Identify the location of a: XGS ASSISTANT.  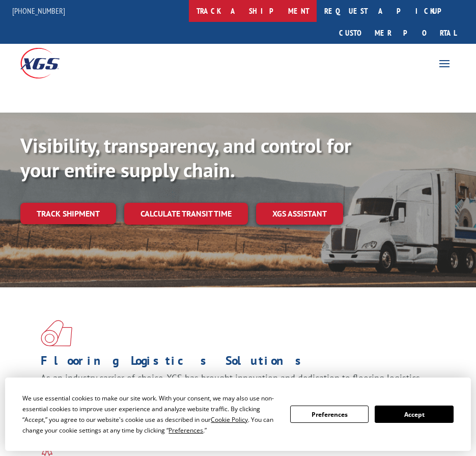
(299, 214).